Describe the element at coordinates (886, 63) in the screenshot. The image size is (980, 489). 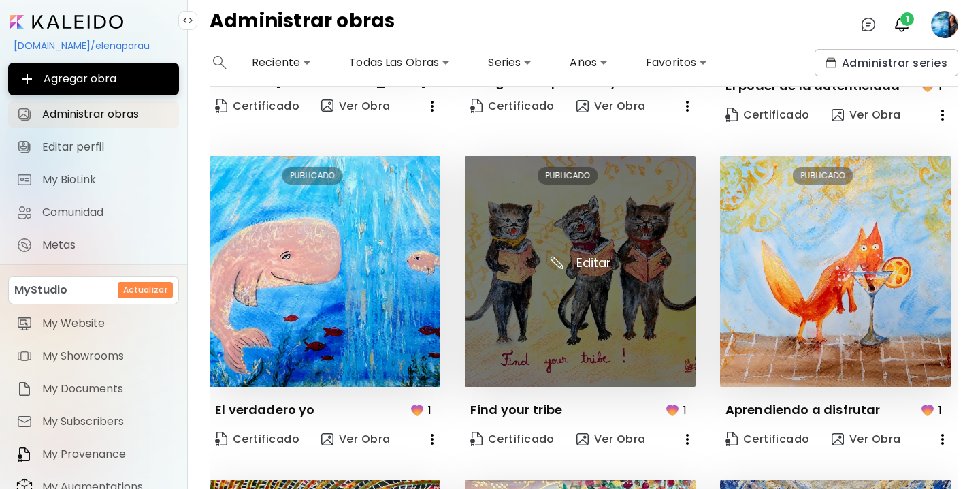
I see `span: Administrar series` at that location.